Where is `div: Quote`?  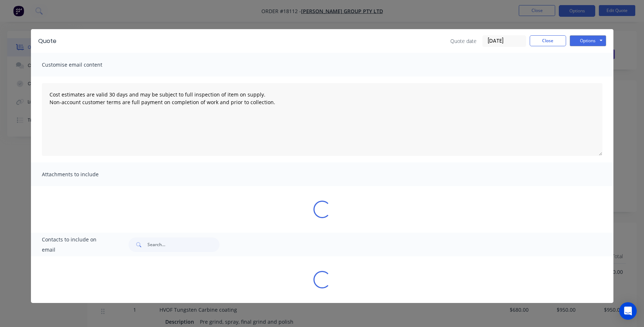 div: Quote is located at coordinates (48, 41).